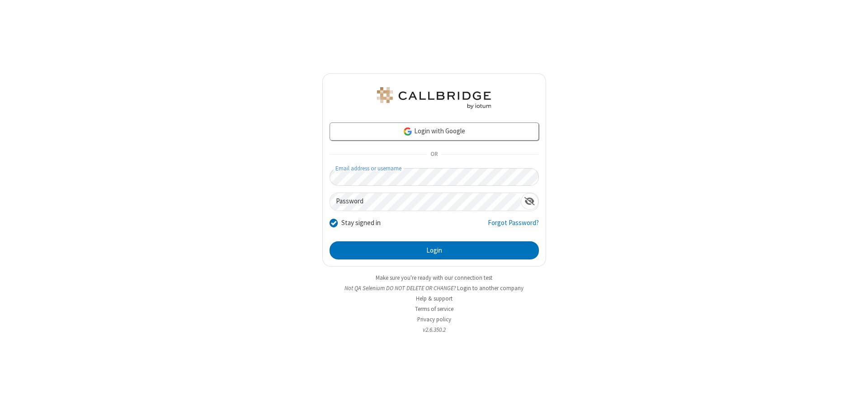 Image resolution: width=868 pixels, height=414 pixels. I want to click on a: Privacy policy, so click(434, 319).